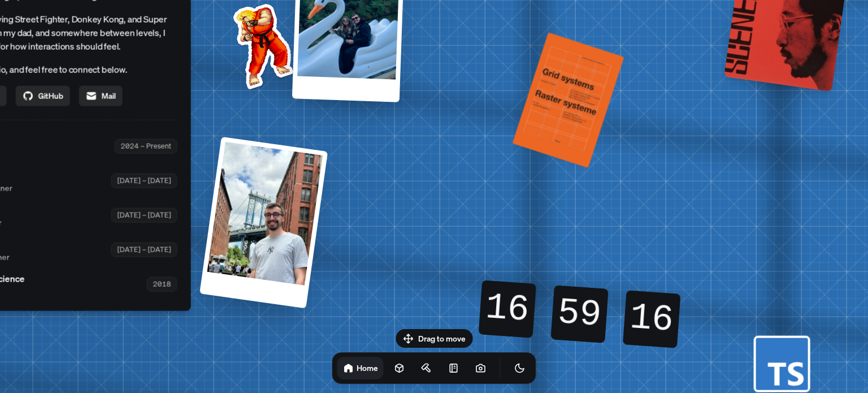 This screenshot has width=868, height=393. Describe the element at coordinates (360, 368) in the screenshot. I see `a: Home` at that location.